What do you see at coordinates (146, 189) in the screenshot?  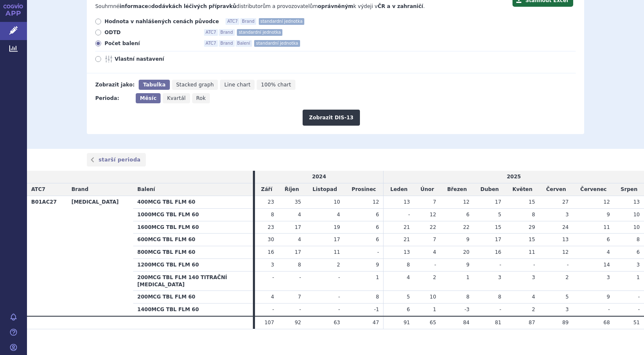 I see `span: Balení` at bounding box center [146, 189].